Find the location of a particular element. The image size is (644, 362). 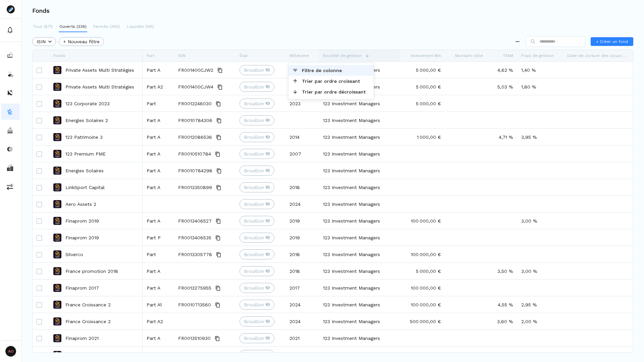

button: distributors is located at coordinates (10, 93).